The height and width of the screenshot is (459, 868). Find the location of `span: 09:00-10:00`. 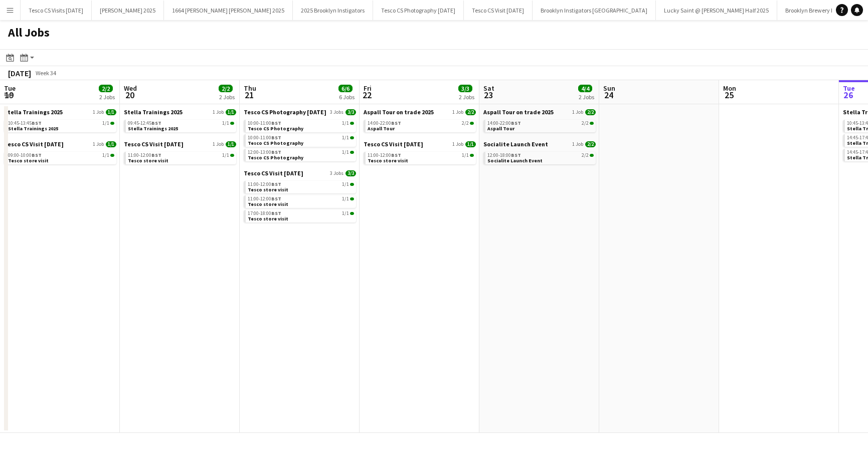

span: 09:00-10:00 is located at coordinates (25, 156).